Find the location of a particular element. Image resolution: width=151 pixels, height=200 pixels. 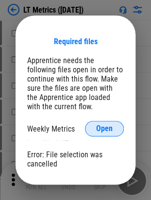

div: Last Week LT Metrics File is located at coordinates (56, 148).